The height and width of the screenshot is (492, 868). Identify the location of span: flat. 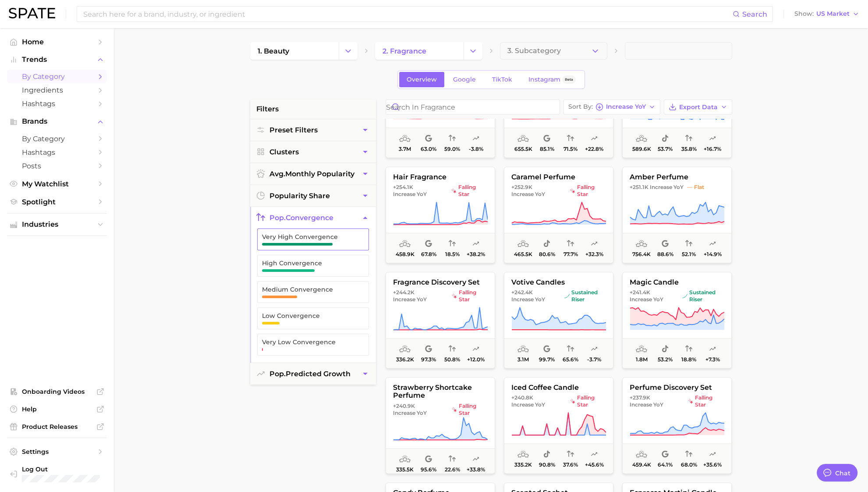
(695, 187).